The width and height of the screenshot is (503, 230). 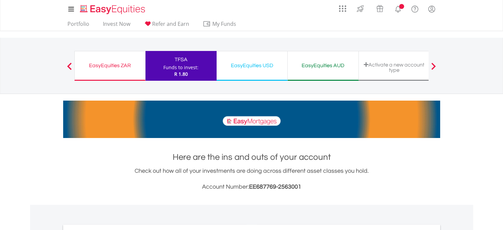 I want to click on img: EasyMortage Promotion Banner, so click(x=251, y=119).